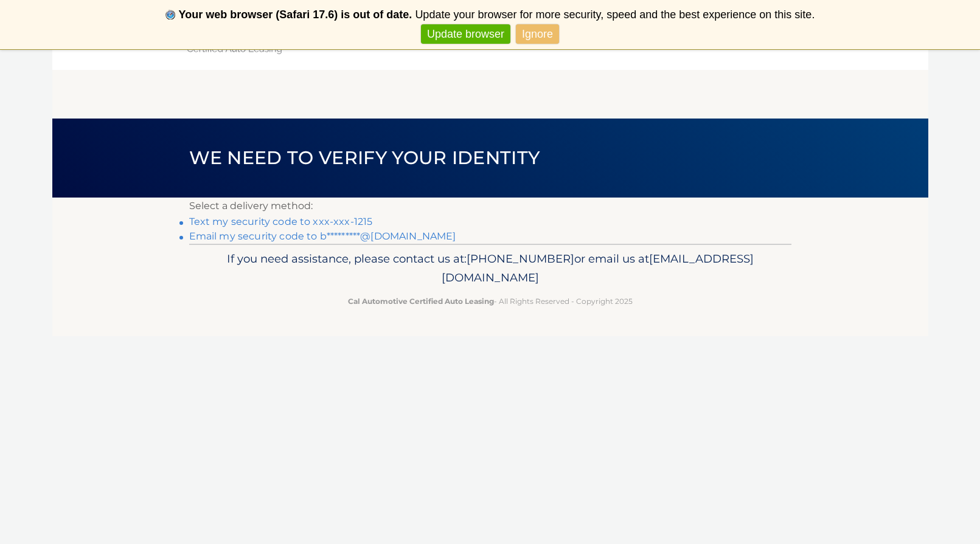 The image size is (980, 544). Describe the element at coordinates (537, 34) in the screenshot. I see `a: Ignore` at that location.